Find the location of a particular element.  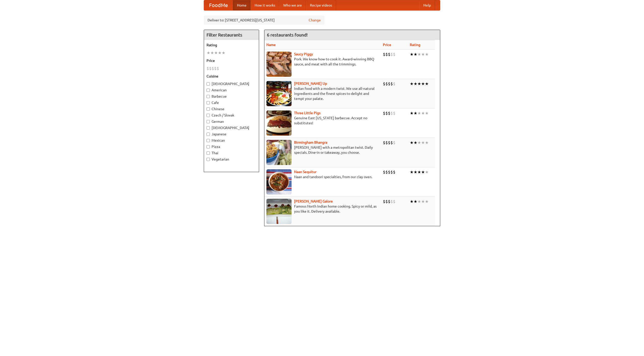

a: FoodMe is located at coordinates (218, 5).